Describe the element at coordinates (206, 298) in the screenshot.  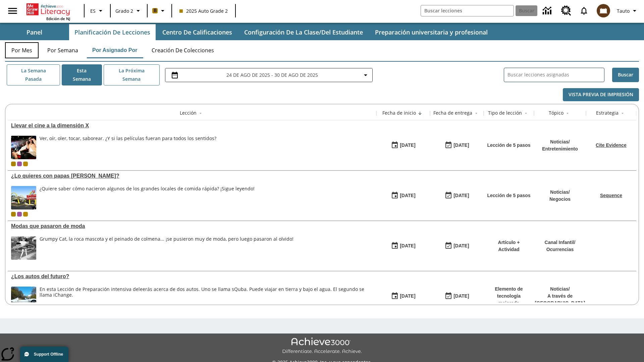
I see `span: En esta Lección de Preparación intensiva de leerás acerca de dos autos. Uno se llama sQuba. Puede...` at that location.